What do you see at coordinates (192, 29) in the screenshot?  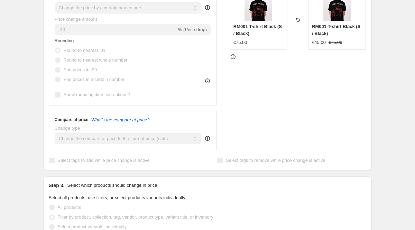 I see `span: % (Price drop)` at bounding box center [192, 29].